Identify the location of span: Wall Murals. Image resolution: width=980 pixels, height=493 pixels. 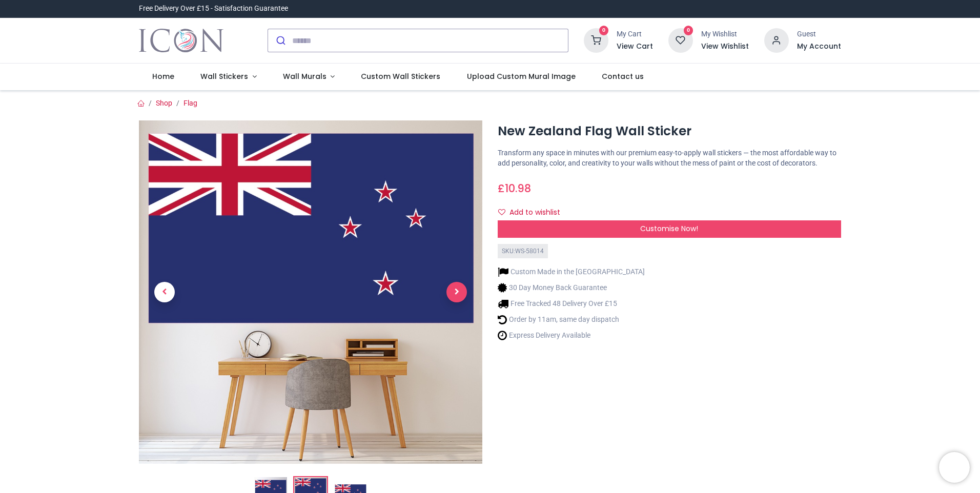
(305, 76).